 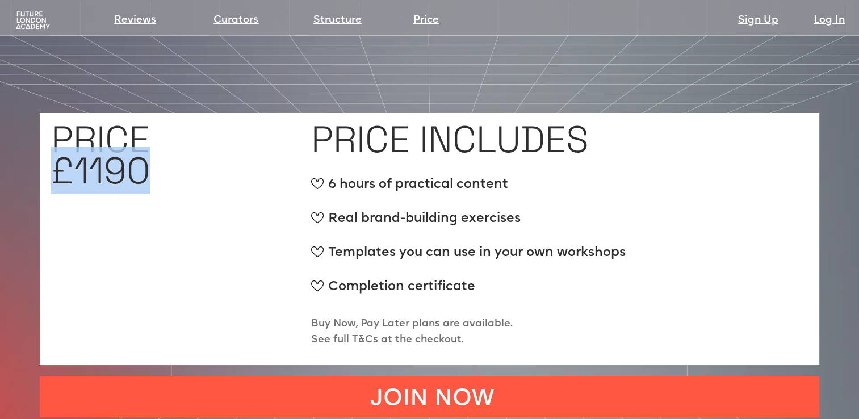 What do you see at coordinates (235, 20) in the screenshot?
I see `a: Curators` at bounding box center [235, 20].